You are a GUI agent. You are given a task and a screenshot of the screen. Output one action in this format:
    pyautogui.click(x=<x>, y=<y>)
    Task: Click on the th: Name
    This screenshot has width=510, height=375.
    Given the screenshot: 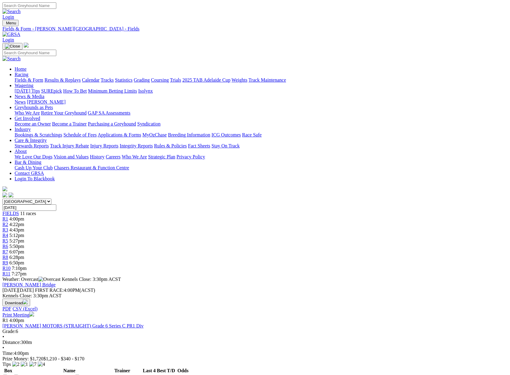 What is the action you would take?
    pyautogui.click(x=69, y=371)
    